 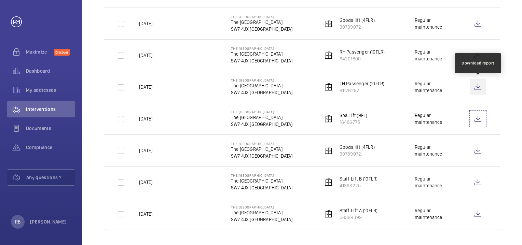 What do you see at coordinates (353, 122) in the screenshot?
I see `p: 16486775` at bounding box center [353, 122].